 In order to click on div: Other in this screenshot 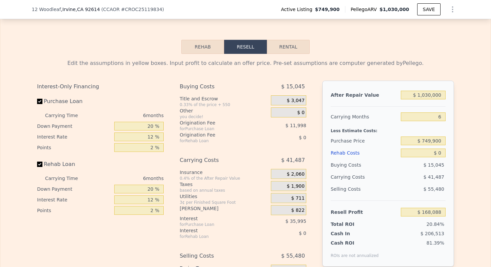, I will do `click(224, 111)`.